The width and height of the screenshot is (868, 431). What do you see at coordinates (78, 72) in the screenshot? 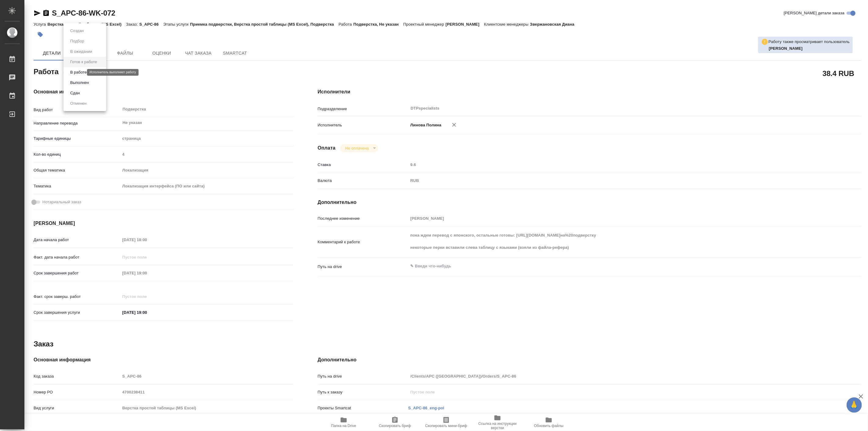
I see `button: В работе` at bounding box center [78, 72].